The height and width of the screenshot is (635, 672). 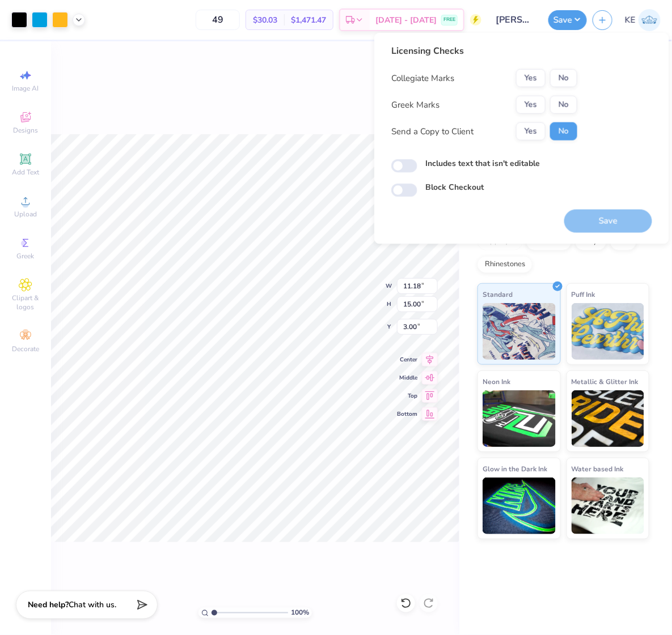 What do you see at coordinates (497, 294) in the screenshot?
I see `span: Standard` at bounding box center [497, 294].